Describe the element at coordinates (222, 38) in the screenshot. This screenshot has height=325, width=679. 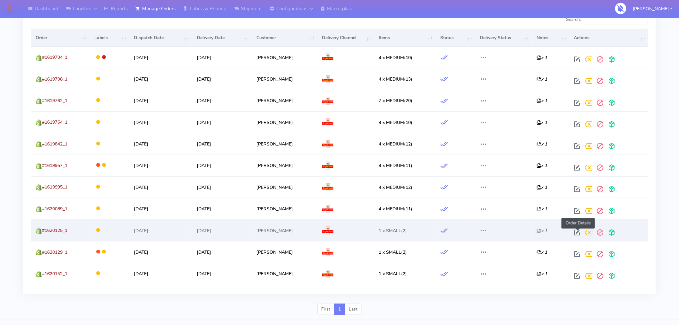
I see `th: Delivery Date: activate to sort column ascending` at that location.